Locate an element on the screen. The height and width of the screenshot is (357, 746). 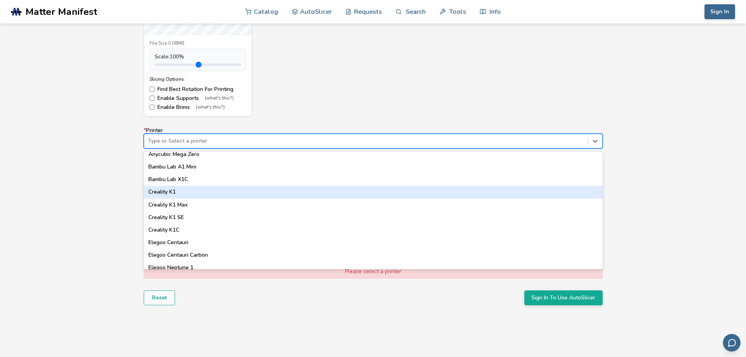
div: Bambu Lab X1C is located at coordinates (373, 179).